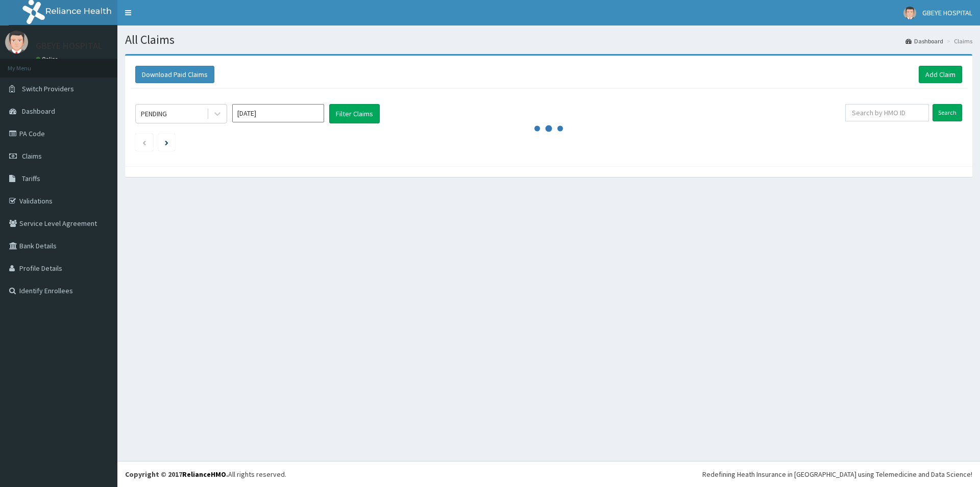 The width and height of the screenshot is (980, 487). I want to click on span: Dashboard, so click(38, 111).